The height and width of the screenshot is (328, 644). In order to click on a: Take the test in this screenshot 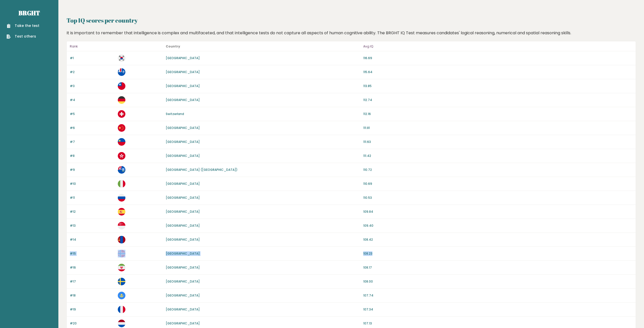, I will do `click(23, 26)`.